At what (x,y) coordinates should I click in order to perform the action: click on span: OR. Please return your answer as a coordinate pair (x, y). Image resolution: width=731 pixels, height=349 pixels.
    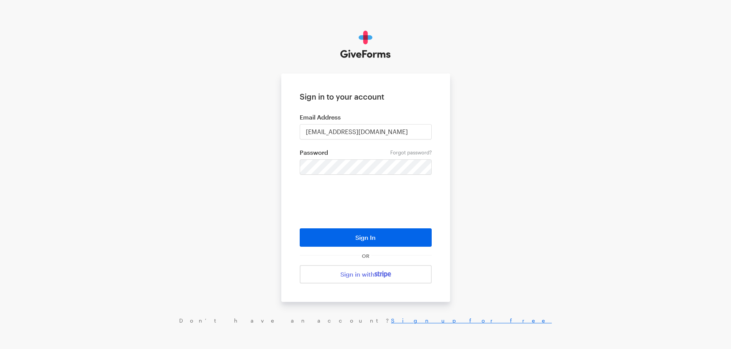
    Looking at the image, I should click on (366, 256).